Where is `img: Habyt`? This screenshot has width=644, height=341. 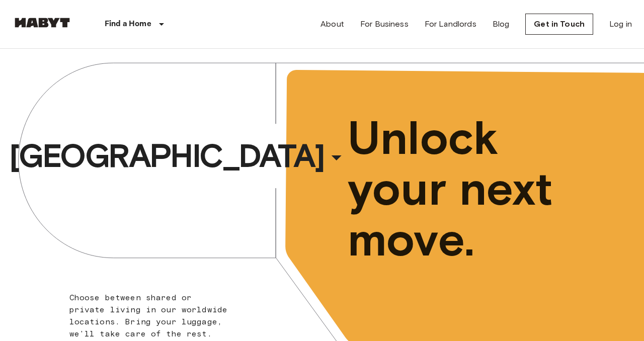 img: Habyt is located at coordinates (42, 22).